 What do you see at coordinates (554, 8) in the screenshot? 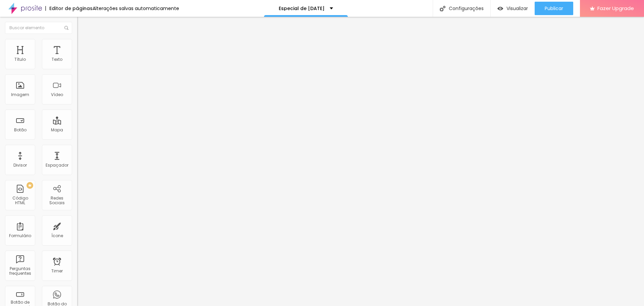
I see `button: Publicar` at bounding box center [554, 8].